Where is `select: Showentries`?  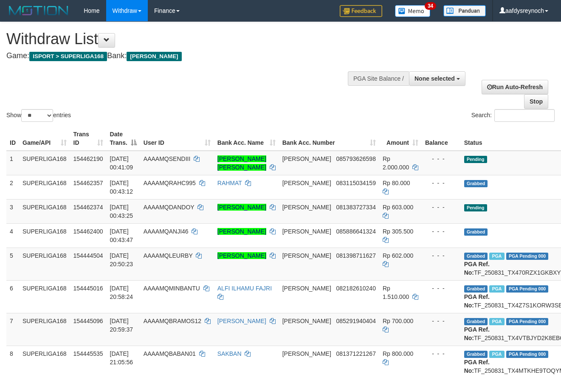
select: Showentries is located at coordinates (37, 115).